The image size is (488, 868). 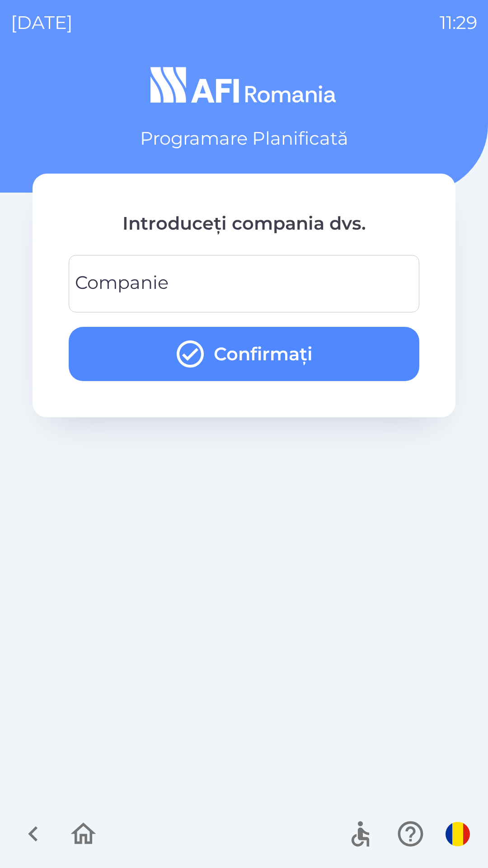 I want to click on p: Programare Planificată, so click(x=244, y=138).